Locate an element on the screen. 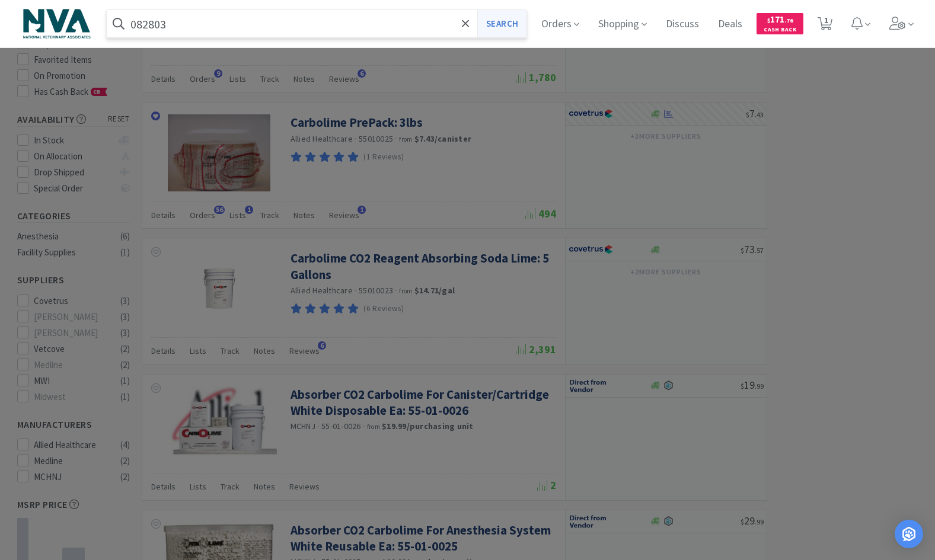  img: 63c5bf86fc7e40bdb3a5250099754568_2.png is located at coordinates (57, 24).